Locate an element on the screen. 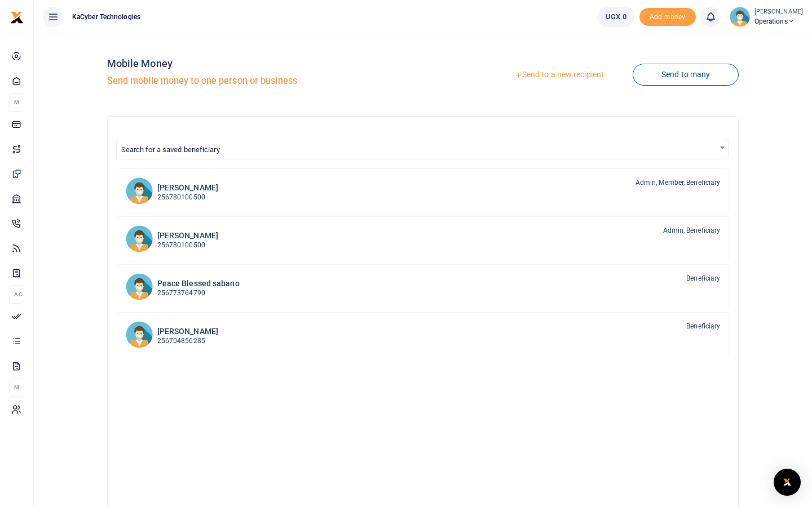  p: 256773764790 is located at coordinates (198, 293).